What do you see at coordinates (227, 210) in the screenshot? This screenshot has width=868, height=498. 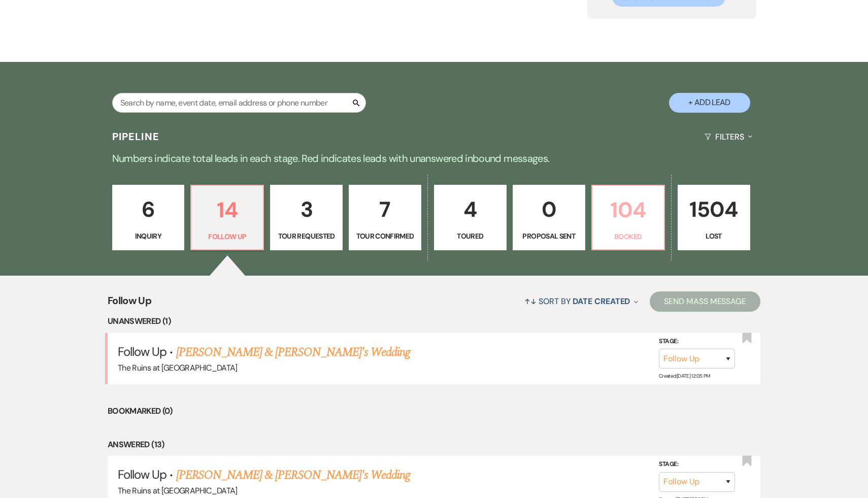 I see `p: 14` at bounding box center [227, 210].